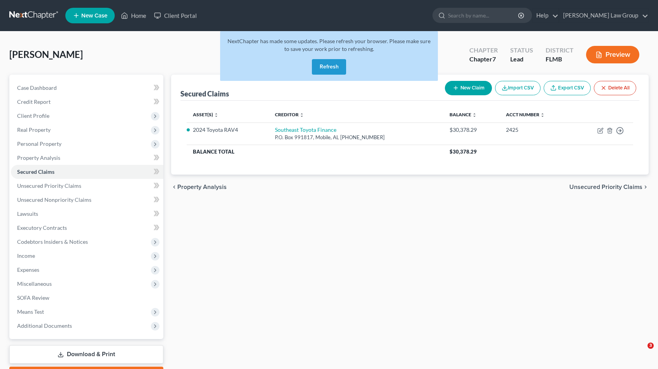 This screenshot has width=658, height=369. Describe the element at coordinates (87, 172) in the screenshot. I see `a: Secured Claims` at that location.